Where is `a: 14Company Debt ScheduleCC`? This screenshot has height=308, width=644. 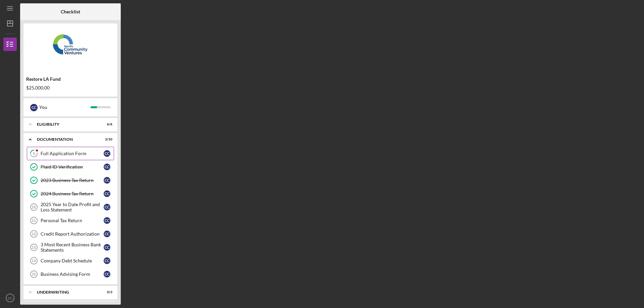
a: 14Company Debt ScheduleCC is located at coordinates (70, 260).